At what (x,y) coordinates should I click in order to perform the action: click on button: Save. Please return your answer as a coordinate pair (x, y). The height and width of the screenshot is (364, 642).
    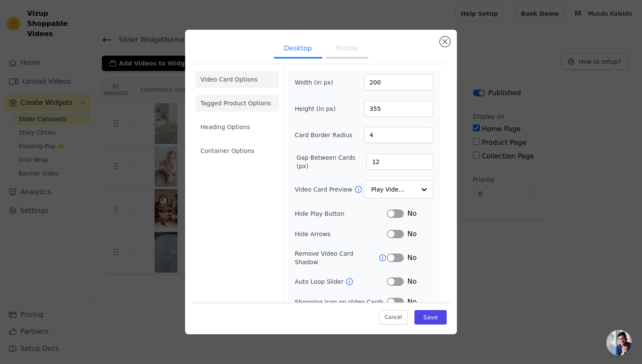
    Looking at the image, I should click on (430, 317).